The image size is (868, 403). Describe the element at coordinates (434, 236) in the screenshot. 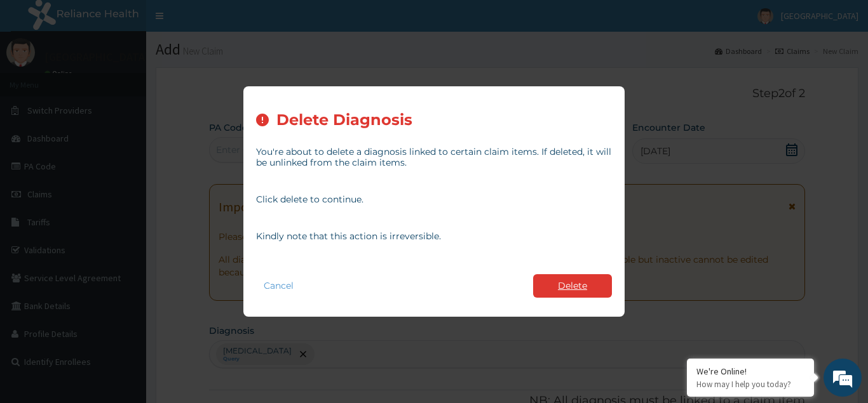

I see `p: Kindly note that this action is irreversible.` at that location.